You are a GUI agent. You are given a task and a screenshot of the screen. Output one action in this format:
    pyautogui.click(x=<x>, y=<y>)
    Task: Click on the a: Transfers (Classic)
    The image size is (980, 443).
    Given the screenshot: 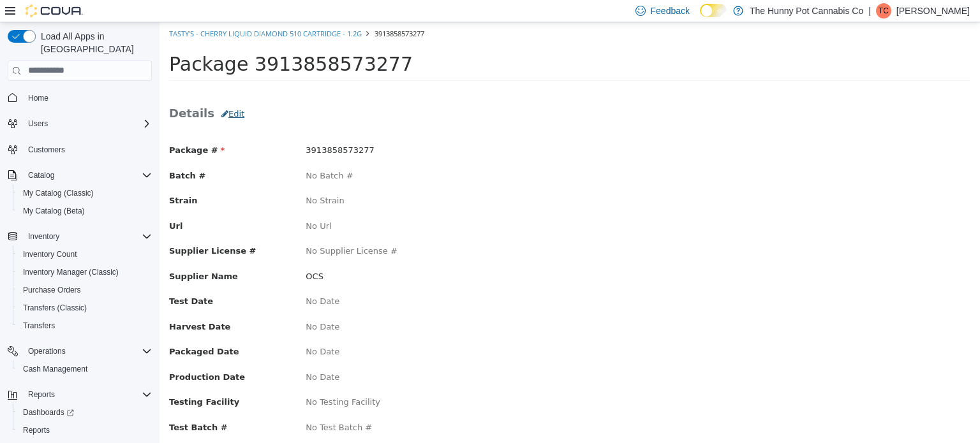 What is the action you would take?
    pyautogui.click(x=55, y=308)
    